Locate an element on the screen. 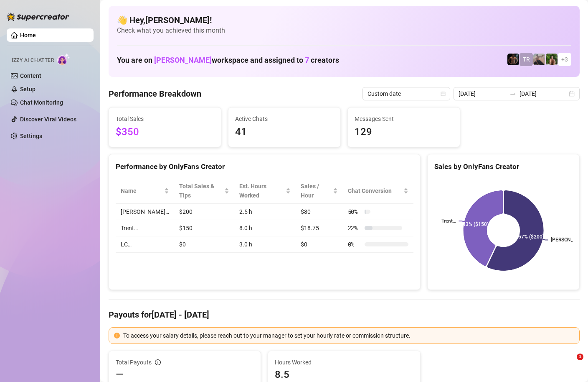 The width and height of the screenshot is (588, 382). img: Trent is located at coordinates (514, 59).